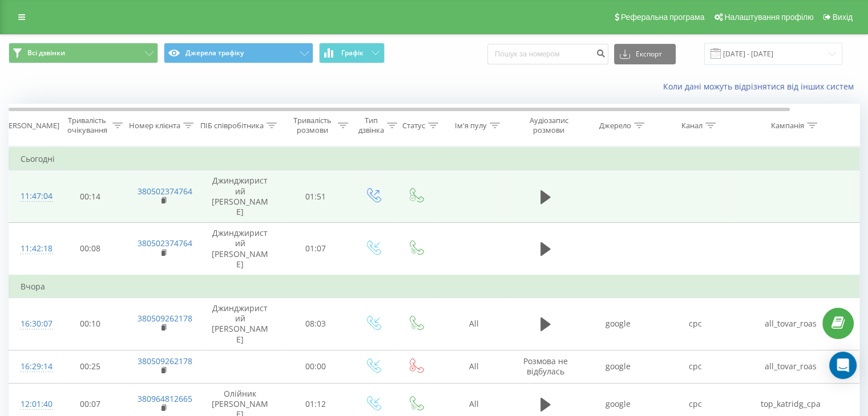 The width and height of the screenshot is (868, 416). What do you see at coordinates (615, 125) in the screenshot?
I see `div: Джерело` at bounding box center [615, 125].